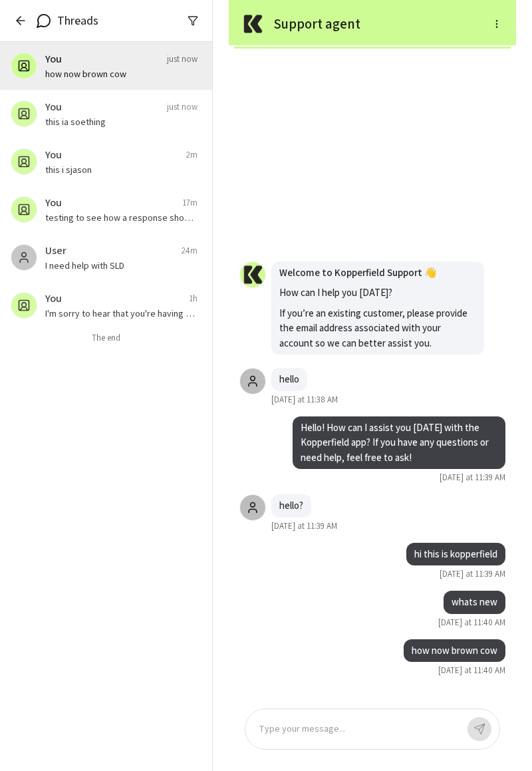 The image size is (532, 771). I want to click on span: The end, so click(106, 337).